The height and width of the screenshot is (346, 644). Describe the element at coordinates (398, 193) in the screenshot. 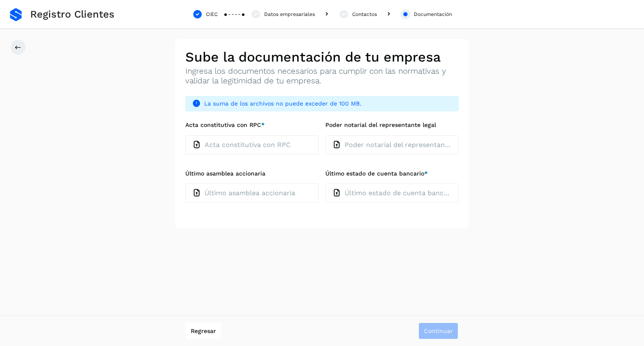

I see `p: Último estado de cuenta bancario` at that location.